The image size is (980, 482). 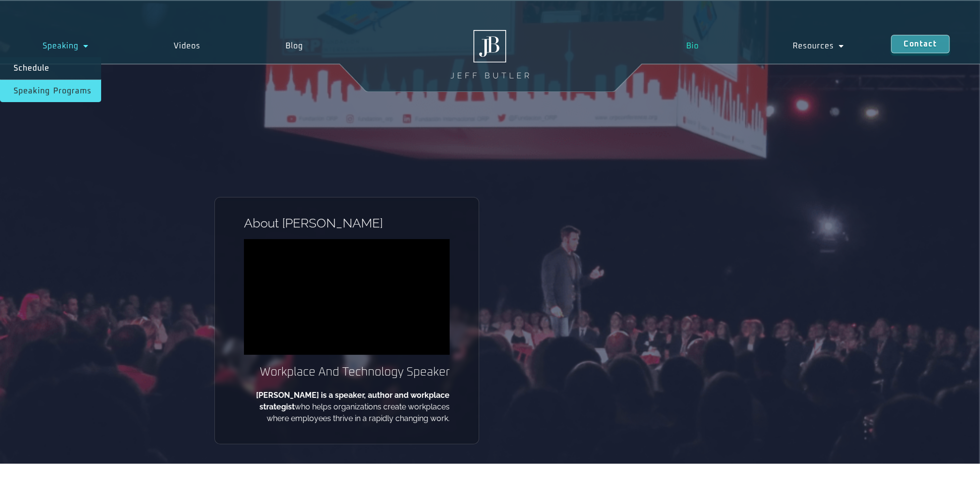 What do you see at coordinates (920, 44) in the screenshot?
I see `span: Contact` at bounding box center [920, 44].